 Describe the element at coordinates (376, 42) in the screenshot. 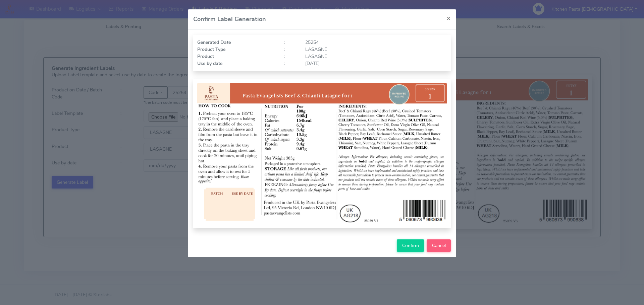

I see `div: 25254` at that location.